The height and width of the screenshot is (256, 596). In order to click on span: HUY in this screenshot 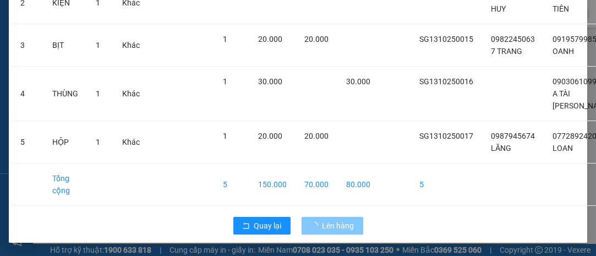, I will do `click(498, 9)`.